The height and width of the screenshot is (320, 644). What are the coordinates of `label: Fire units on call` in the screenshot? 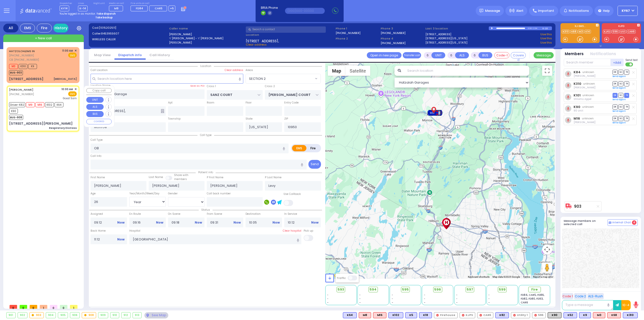 It's located at (153, 3).